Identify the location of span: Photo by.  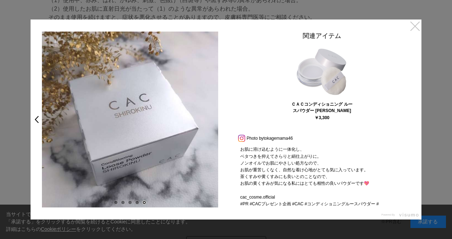
(255, 139).